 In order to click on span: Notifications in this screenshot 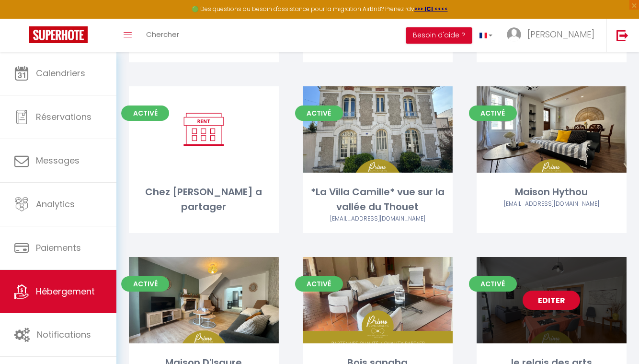, I will do `click(64, 334)`.